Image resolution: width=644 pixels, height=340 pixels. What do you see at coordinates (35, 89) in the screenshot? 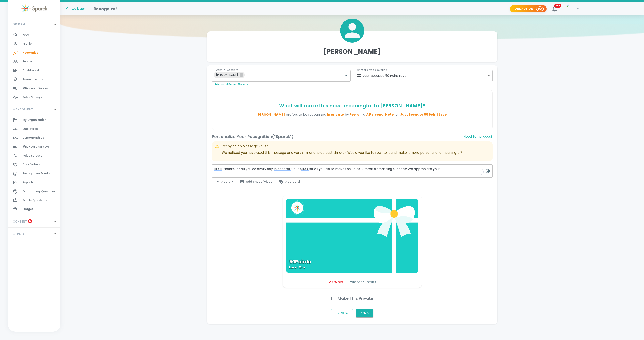
I see `span: #BeHeard Survey` at bounding box center [35, 89].